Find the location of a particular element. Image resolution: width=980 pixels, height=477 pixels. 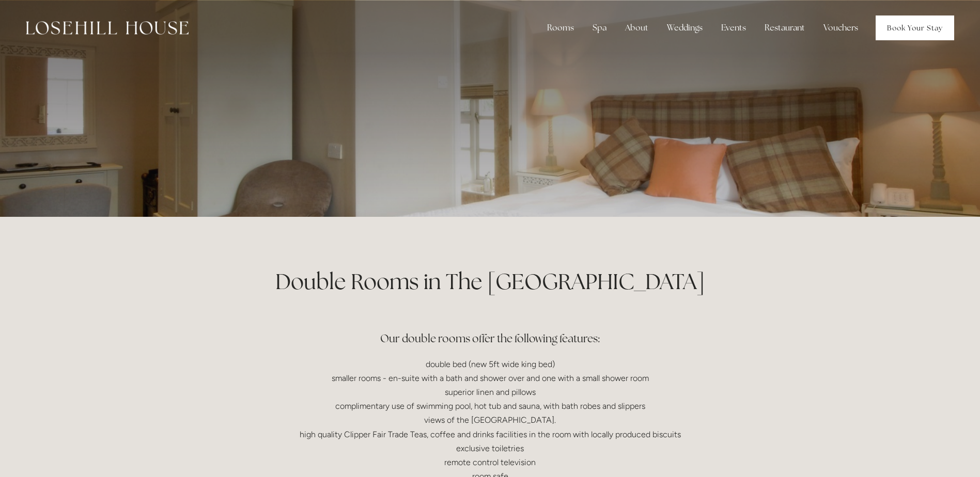

div: Spa is located at coordinates (599, 28).